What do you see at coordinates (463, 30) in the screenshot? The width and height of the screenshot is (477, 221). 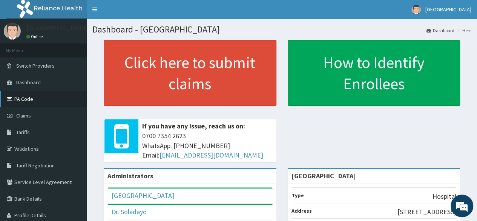 I see `li: Here` at bounding box center [463, 30].